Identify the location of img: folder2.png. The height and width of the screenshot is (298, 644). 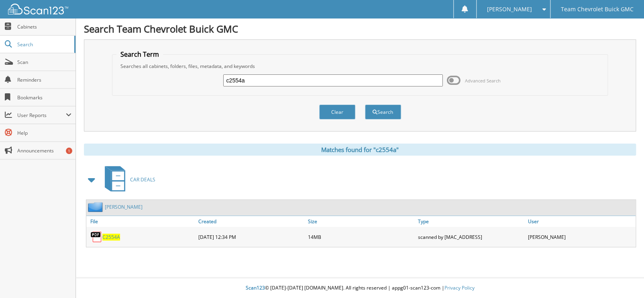
(96, 206).